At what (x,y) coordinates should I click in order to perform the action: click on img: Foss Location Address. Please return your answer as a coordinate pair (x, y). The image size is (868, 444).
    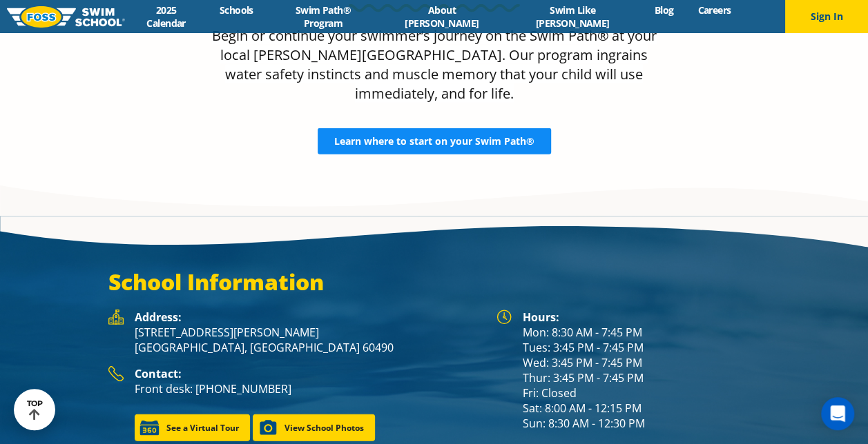
    Looking at the image, I should click on (116, 318).